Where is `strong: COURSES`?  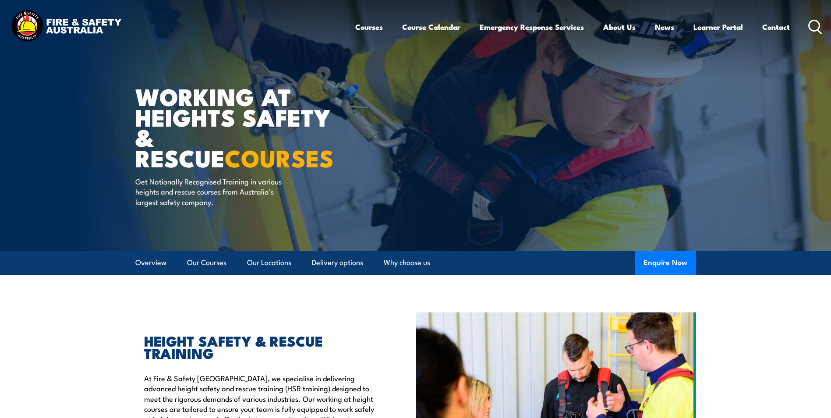 strong: COURSES is located at coordinates (279, 157).